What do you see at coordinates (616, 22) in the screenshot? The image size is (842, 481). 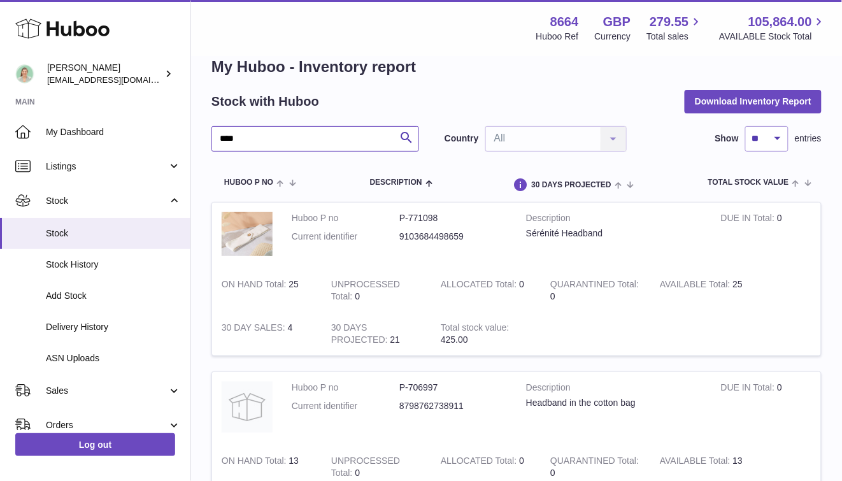 I see `strong: GBP` at bounding box center [616, 22].